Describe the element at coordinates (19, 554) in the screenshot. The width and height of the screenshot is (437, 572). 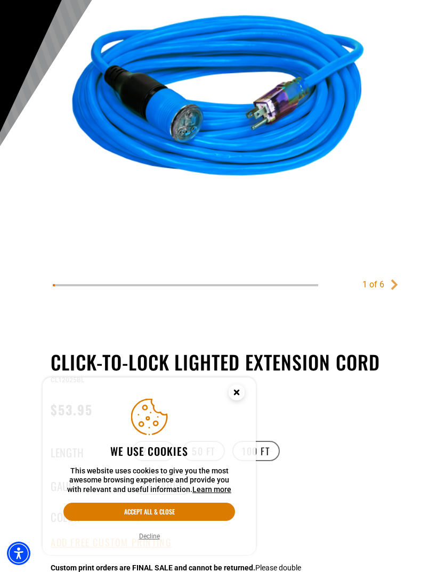
I see `div: Accessibility Menu` at that location.